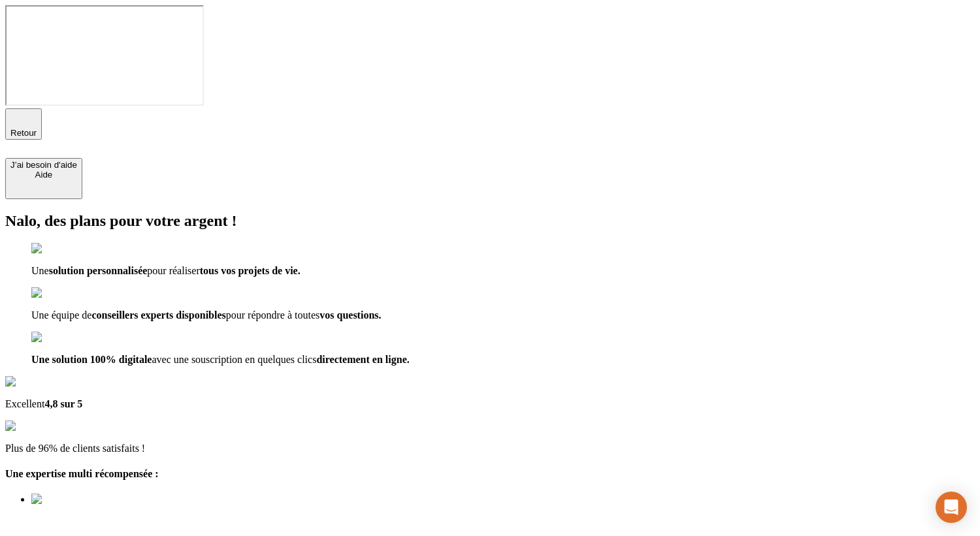  I want to click on button: Retour, so click(24, 124).